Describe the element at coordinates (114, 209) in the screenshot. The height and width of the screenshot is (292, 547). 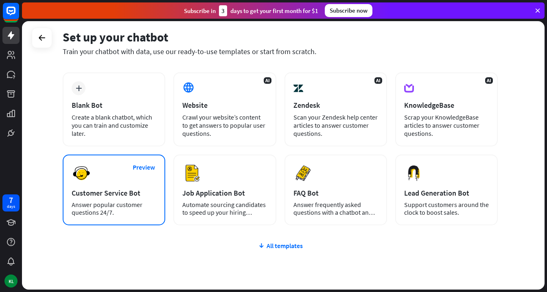
I see `div: Answer popular customer questions 24/7.` at that location.